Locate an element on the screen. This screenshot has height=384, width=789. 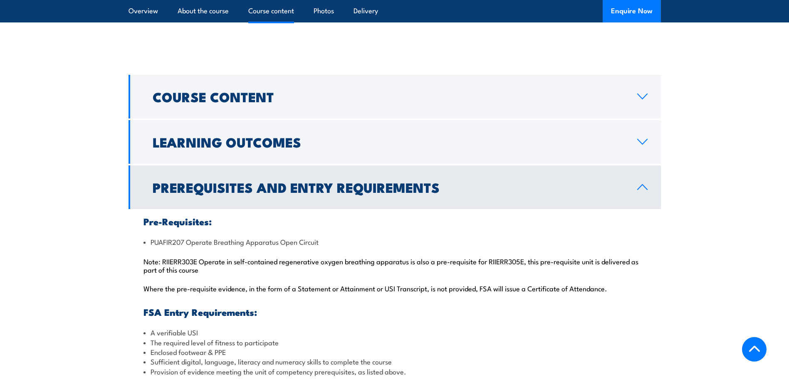
li: The required level of fitness to participate is located at coordinates (395, 342).